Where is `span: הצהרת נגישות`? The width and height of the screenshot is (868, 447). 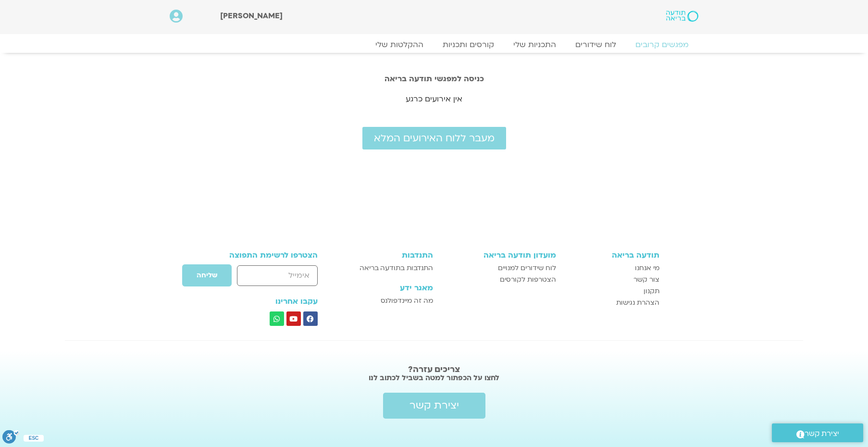 span: הצהרת נגישות is located at coordinates (638, 303).